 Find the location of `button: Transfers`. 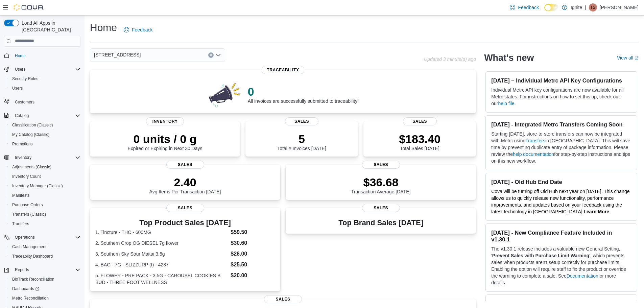

button: Transfers is located at coordinates (45, 224).